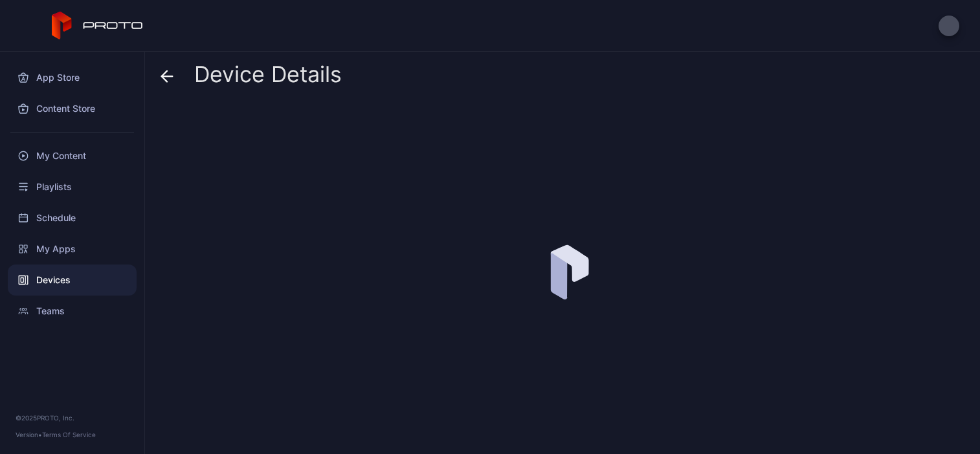 Image resolution: width=980 pixels, height=454 pixels. What do you see at coordinates (72, 280) in the screenshot?
I see `div: Devices` at bounding box center [72, 280].